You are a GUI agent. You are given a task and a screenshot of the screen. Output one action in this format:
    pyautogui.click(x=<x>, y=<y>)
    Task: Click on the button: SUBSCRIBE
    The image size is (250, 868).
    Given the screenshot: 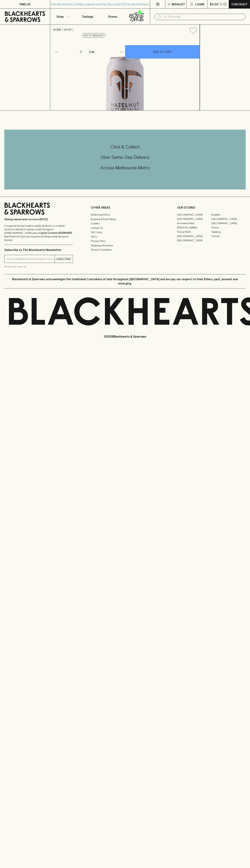 What is the action you would take?
    pyautogui.click(x=64, y=259)
    